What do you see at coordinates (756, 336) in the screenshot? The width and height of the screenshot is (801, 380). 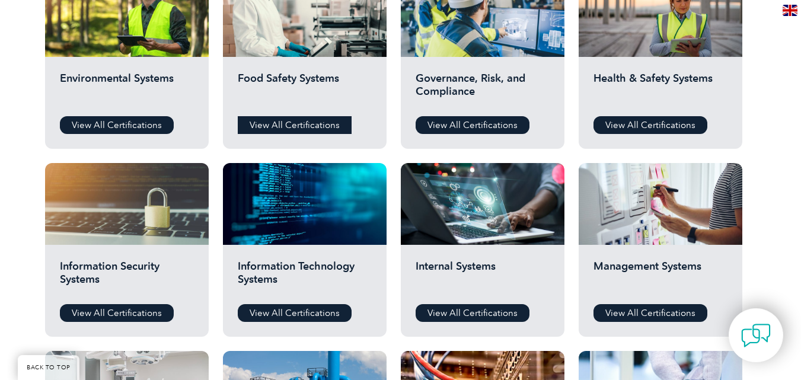 I see `img: contact-chat.png` at bounding box center [756, 336].